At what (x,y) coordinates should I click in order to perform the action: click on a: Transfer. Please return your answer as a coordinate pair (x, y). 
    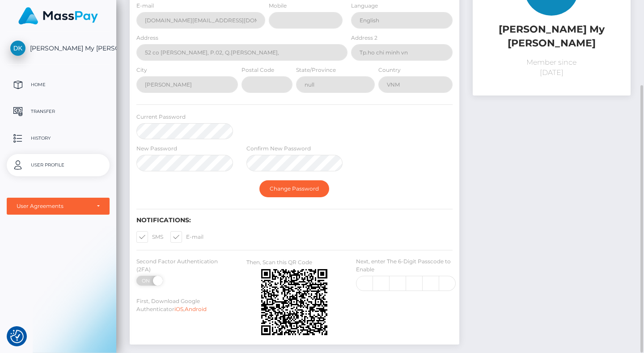
    Looking at the image, I should click on (58, 112).